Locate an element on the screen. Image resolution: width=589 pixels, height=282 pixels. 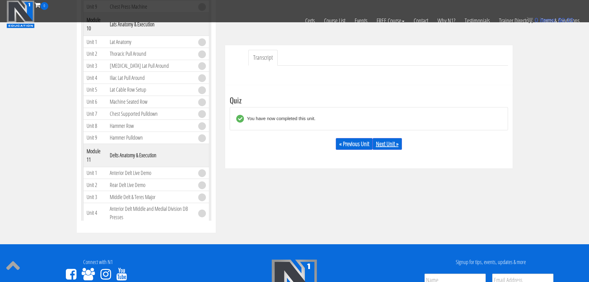
bdi: 0.00 is located at coordinates (566, 20).